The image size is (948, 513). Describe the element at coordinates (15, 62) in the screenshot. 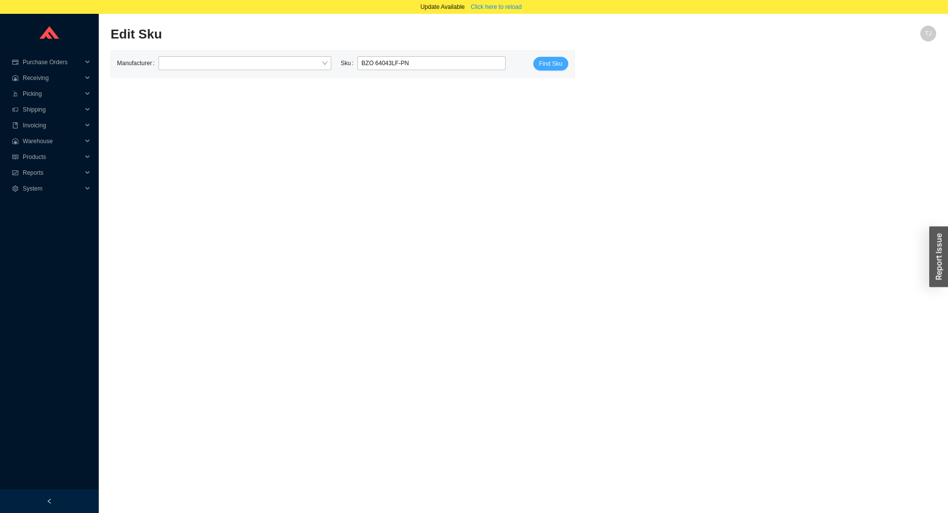

I see `span: credit-card` at that location.